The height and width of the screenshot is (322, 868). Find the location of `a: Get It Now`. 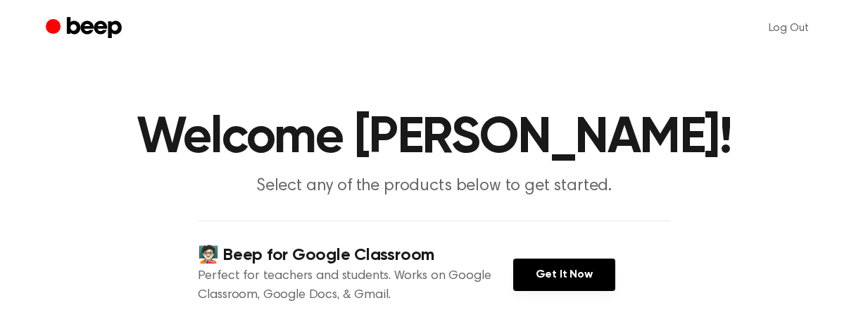

a: Get It Now is located at coordinates (564, 275).